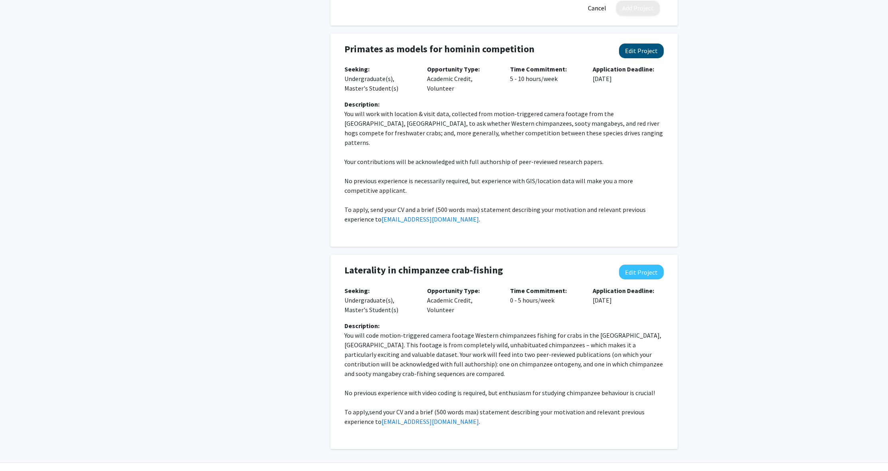 The height and width of the screenshot is (471, 888). I want to click on h4: Primates as models for hominin competition, so click(475, 49).